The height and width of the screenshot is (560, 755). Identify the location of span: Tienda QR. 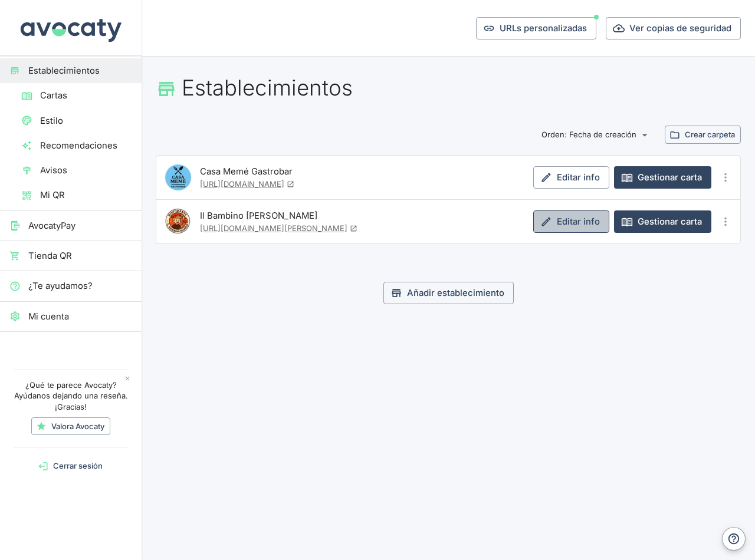
(80, 256).